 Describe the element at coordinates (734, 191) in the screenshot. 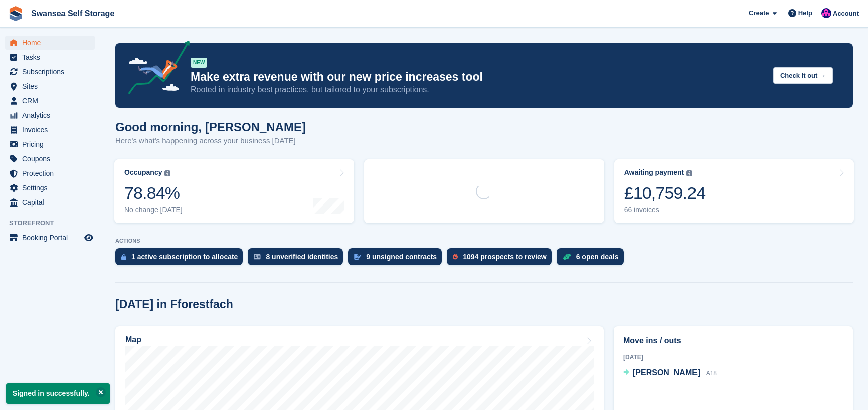

I see `a: Awaiting payment £10,759.24 66 invoices` at that location.